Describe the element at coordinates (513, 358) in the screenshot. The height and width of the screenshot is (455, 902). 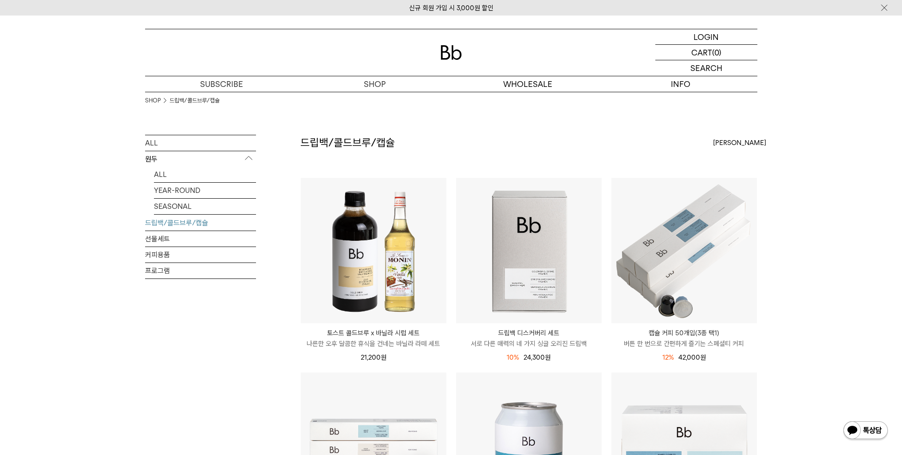
I see `div: 10%` at that location.